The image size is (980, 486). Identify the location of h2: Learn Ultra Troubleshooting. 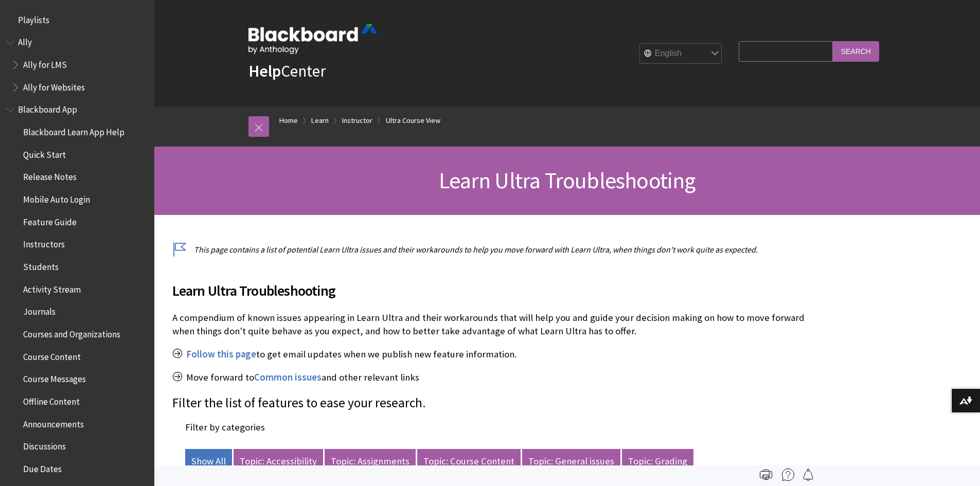
(491, 284).